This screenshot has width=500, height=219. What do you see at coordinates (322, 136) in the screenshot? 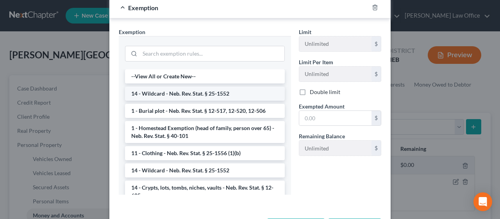
I see `label: Remaining Balance` at bounding box center [322, 136].